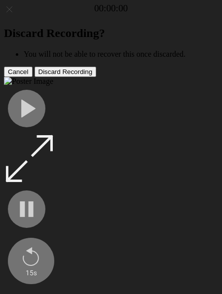 The height and width of the screenshot is (294, 222). I want to click on img: Poster Image, so click(29, 81).